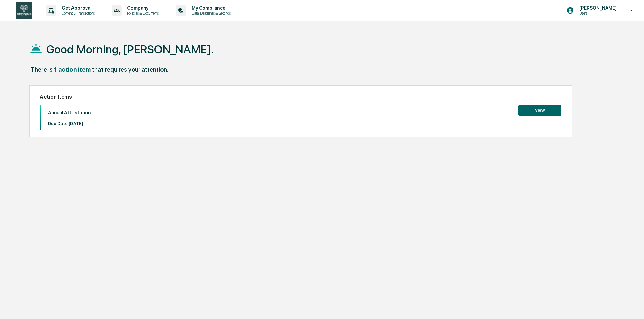  Describe the element at coordinates (25, 11) in the screenshot. I see `img: logo` at that location.